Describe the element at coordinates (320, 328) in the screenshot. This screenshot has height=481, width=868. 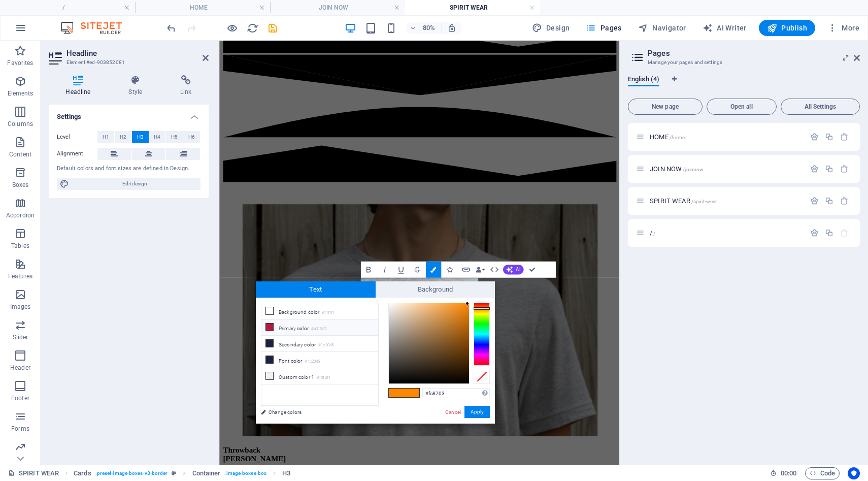
I see `li: Primary color` at that location.